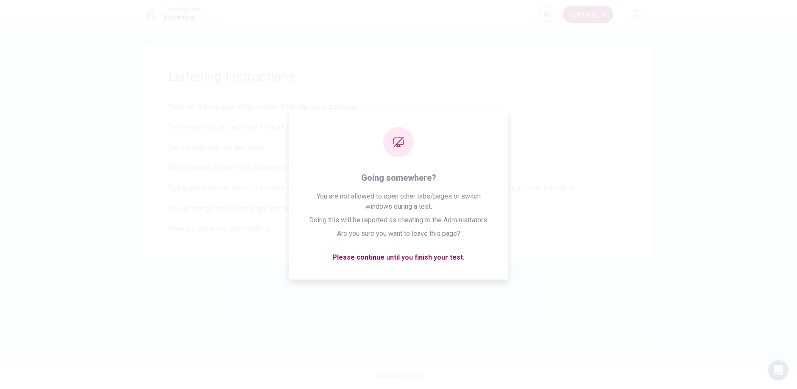  Describe the element at coordinates (183, 9) in the screenshot. I see `span: Placement Test` at that location.